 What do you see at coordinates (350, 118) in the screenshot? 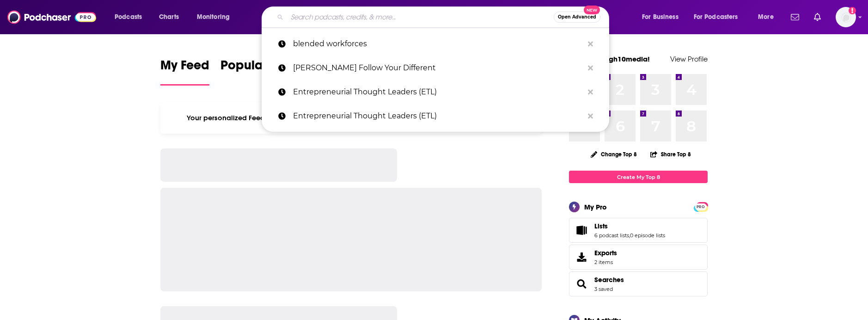
I see `div: Your personalized Feed is curated based on the Podcasts, Creators, Users, and Lists that you Follow.` at bounding box center [350, 118].